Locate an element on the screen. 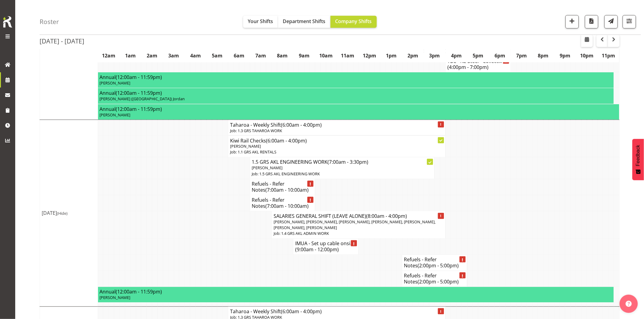 This screenshot has height=319, width=644. th: 2pm is located at coordinates (413, 56).